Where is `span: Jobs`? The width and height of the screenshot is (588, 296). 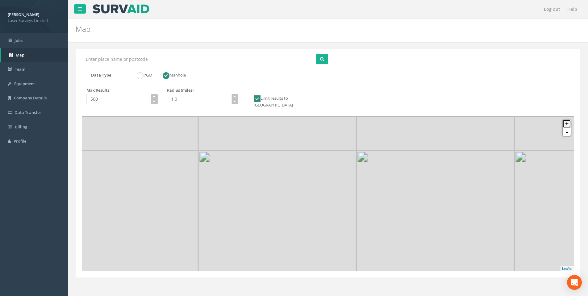 span: Jobs is located at coordinates (19, 40).